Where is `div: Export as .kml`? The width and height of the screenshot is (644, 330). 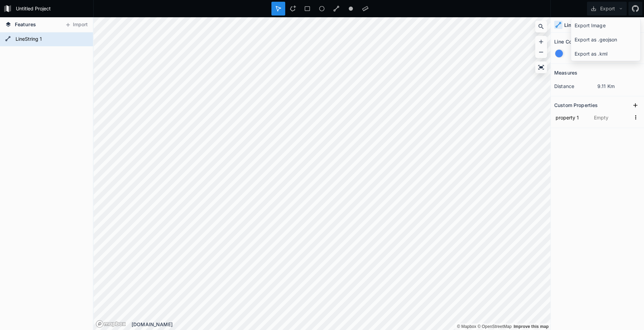
div: Export as .kml is located at coordinates (606, 54).